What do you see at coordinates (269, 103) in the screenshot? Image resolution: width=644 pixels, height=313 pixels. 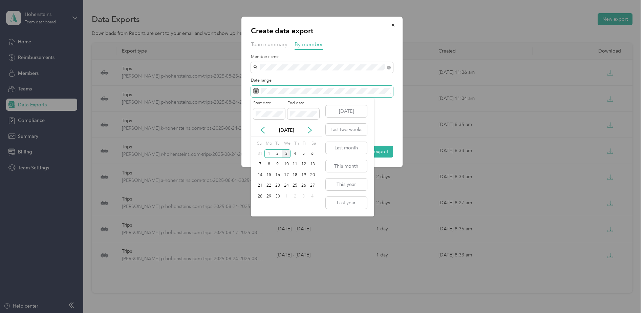 I see `label: Start date` at bounding box center [269, 103].